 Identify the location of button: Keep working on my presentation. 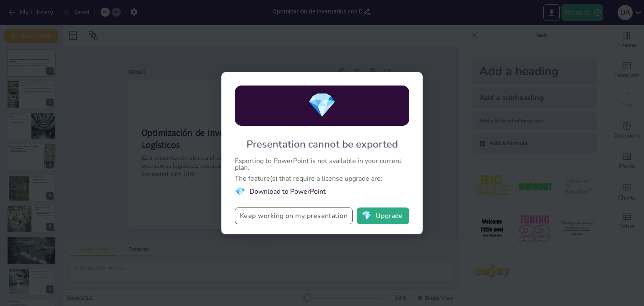
(293, 216).